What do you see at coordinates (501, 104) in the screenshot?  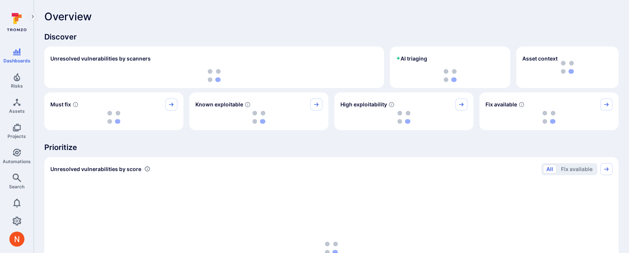 I see `span: Fix available` at bounding box center [501, 104].